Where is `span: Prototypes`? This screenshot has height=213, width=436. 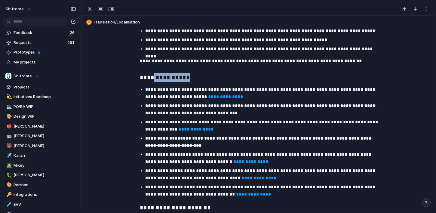
span: Prototypes is located at coordinates (45, 52).